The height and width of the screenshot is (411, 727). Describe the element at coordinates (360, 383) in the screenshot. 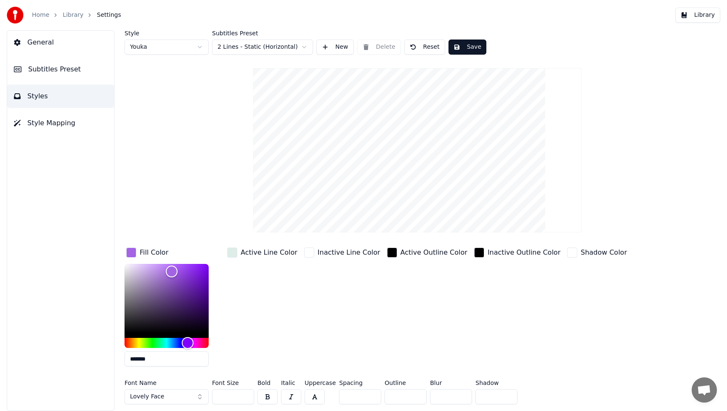

I see `label: Spacing` at that location.